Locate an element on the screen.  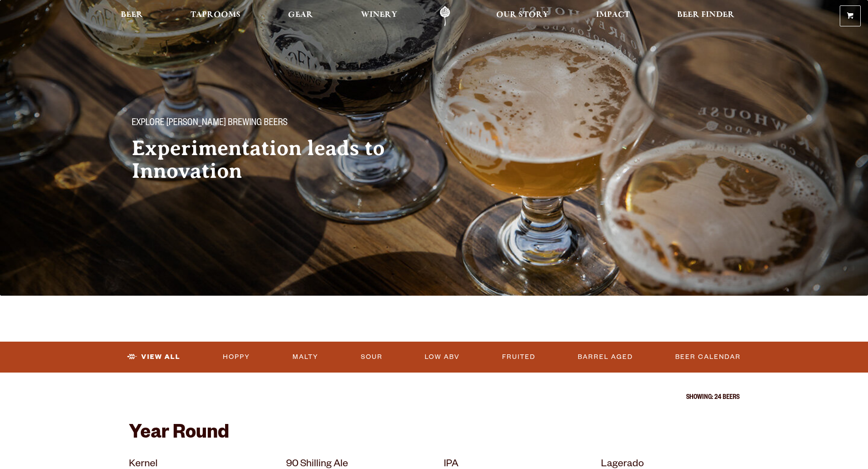
a: Taprooms is located at coordinates (215, 16).